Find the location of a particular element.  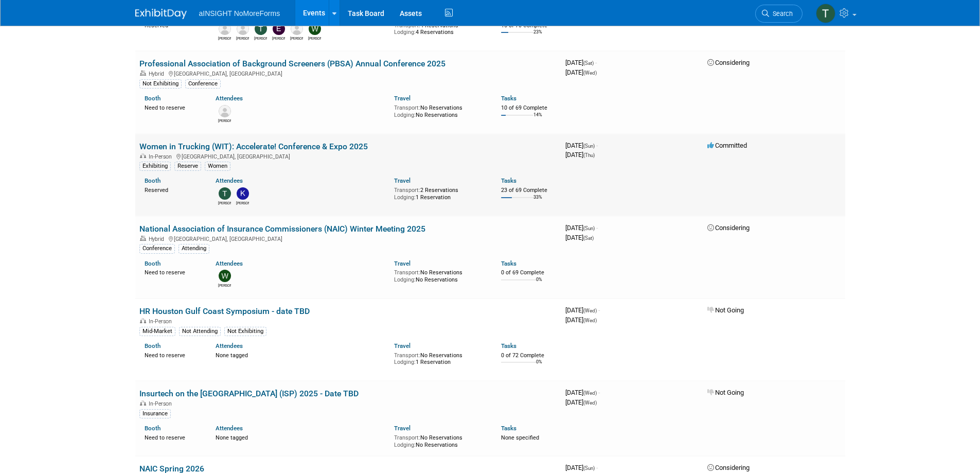

a: Women in Trucking (WIT): Accelerate! Conference & Expo 2025 is located at coordinates (253, 146).